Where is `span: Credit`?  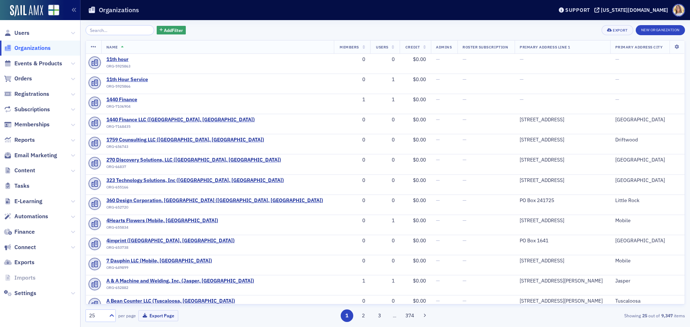
span: Credit is located at coordinates (412, 47).